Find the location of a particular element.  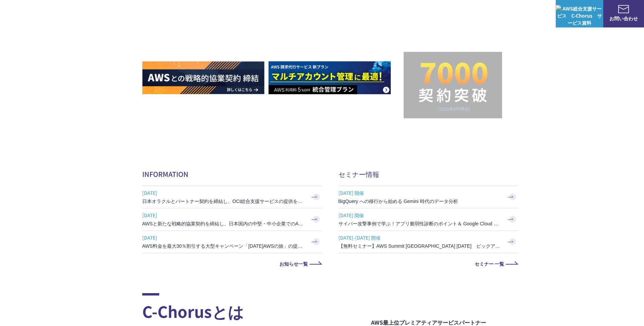

a: 導入事例 is located at coordinates (467, 13).